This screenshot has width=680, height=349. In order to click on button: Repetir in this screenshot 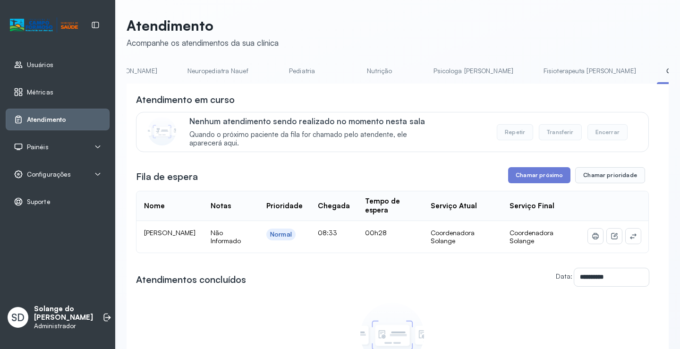, I will do `click(515, 132)`.